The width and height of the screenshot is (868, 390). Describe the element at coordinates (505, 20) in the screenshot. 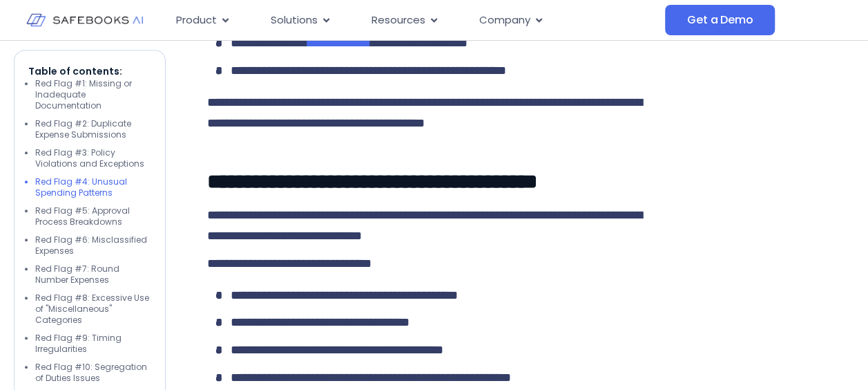

I see `span: Company` at that location.